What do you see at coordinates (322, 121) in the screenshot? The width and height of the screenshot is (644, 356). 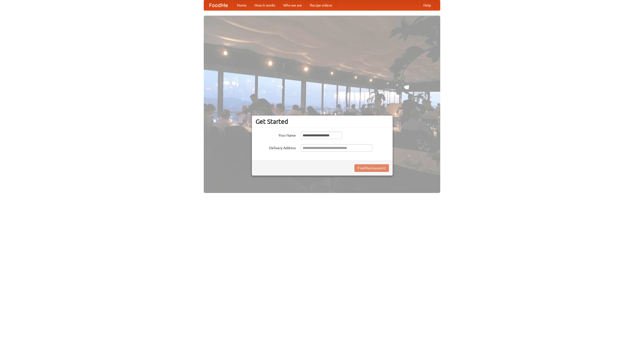 I see `h3: Get Started` at bounding box center [322, 121].